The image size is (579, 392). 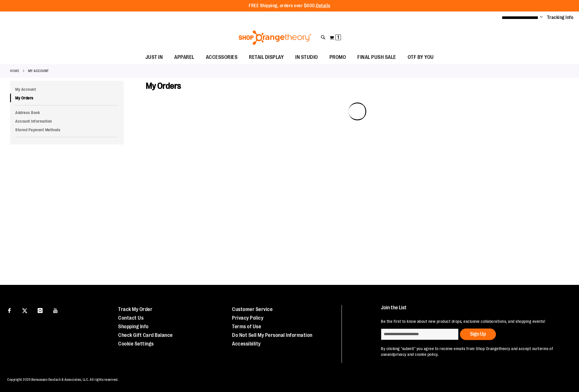 What do you see at coordinates (246, 326) in the screenshot?
I see `a: Terms of Use` at bounding box center [246, 326].